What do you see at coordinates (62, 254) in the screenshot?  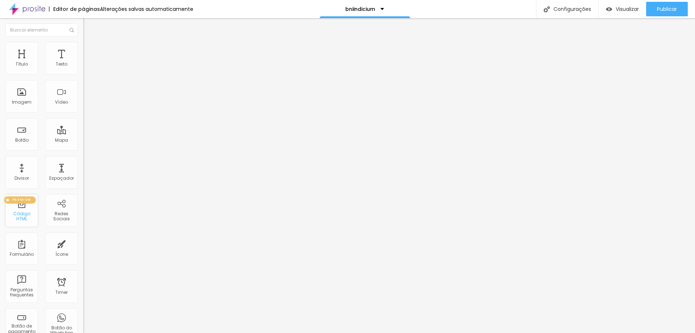 I see `div: Ícone` at bounding box center [62, 254].